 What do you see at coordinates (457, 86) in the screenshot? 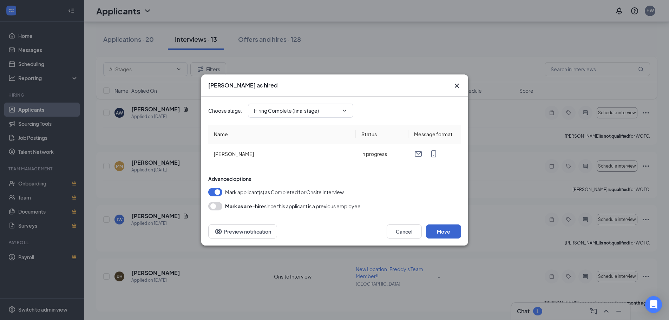
I see `button: Close` at bounding box center [457, 86].